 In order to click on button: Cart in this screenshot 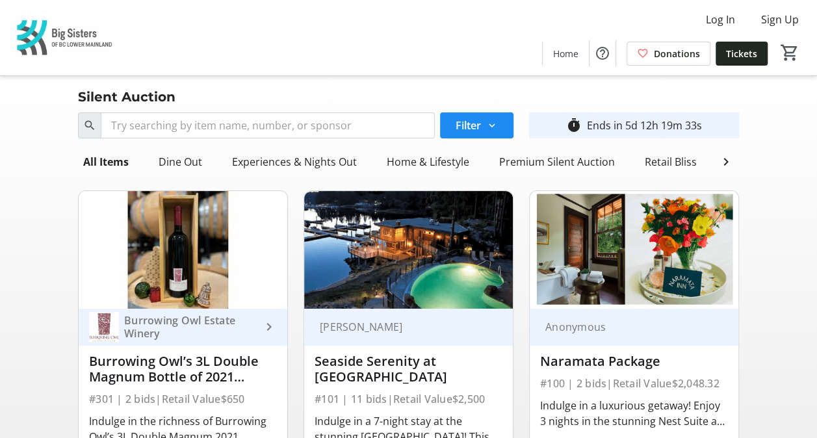, I will do `click(790, 53)`.